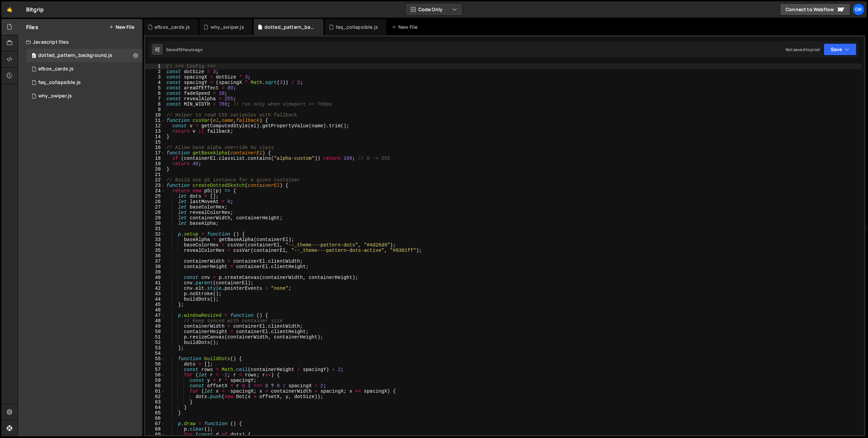 Image resolution: width=868 pixels, height=438 pixels. I want to click on div: 68, so click(155, 429).